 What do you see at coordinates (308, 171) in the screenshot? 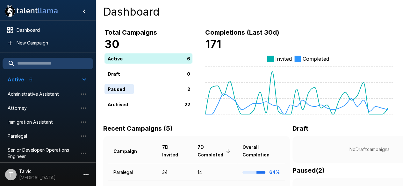
I see `b: Paused ( 2 )` at bounding box center [308, 171].